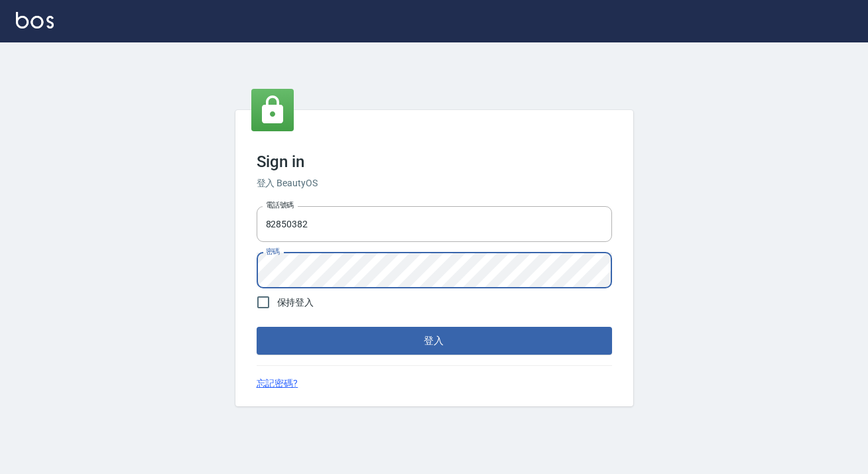 The width and height of the screenshot is (868, 474). What do you see at coordinates (272, 251) in the screenshot?
I see `label: 密碼` at bounding box center [272, 251].